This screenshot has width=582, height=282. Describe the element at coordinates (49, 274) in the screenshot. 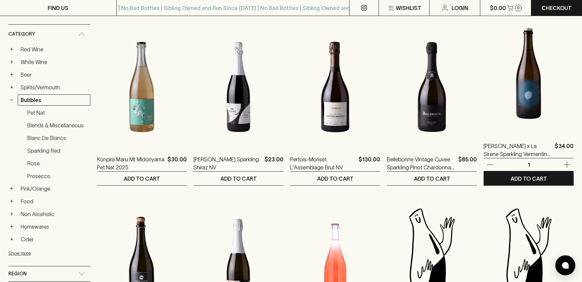

I see `div: Region` at that location.